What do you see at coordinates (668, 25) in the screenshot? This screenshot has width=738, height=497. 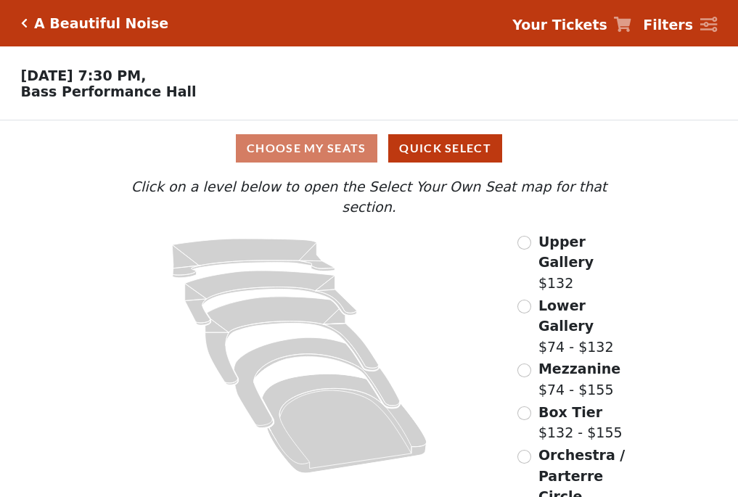 I see `strong: Filters` at bounding box center [668, 25].